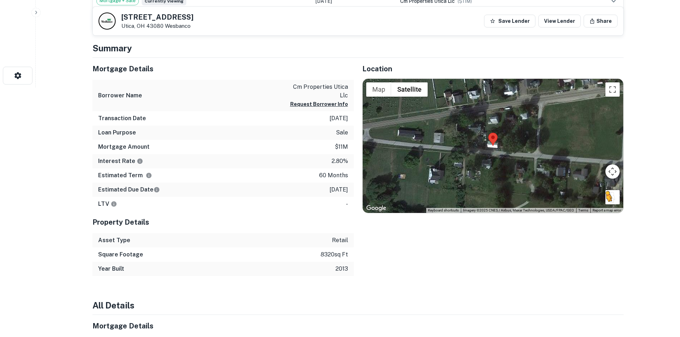 Image resolution: width=680 pixels, height=337 pixels. I want to click on p: cm properties utica llc, so click(316, 91).